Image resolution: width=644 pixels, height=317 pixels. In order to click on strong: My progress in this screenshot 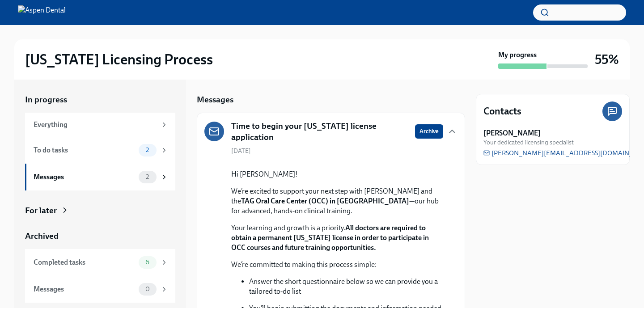, I will do `click(518, 55)`.